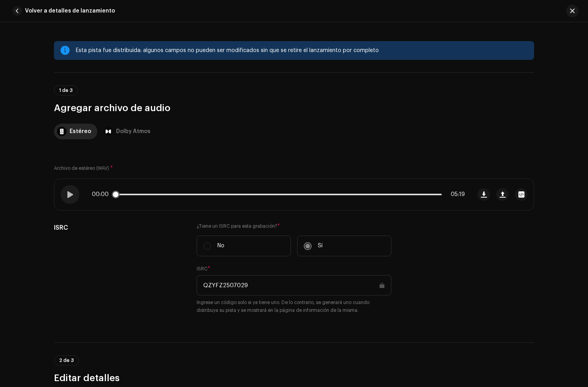 Image resolution: width=588 pixels, height=387 pixels. What do you see at coordinates (294, 378) in the screenshot?
I see `h3: Editar detalles` at bounding box center [294, 378].